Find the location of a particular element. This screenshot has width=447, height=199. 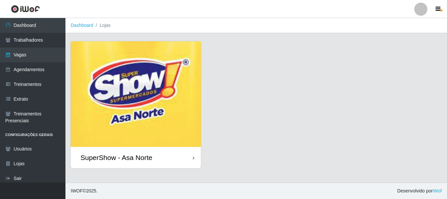

li: Lojas is located at coordinates (102, 25).